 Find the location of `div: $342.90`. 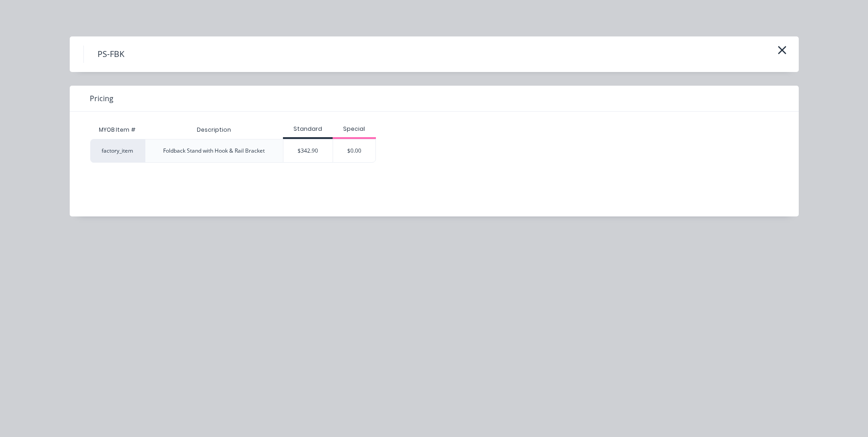

div: $342.90 is located at coordinates (308, 151).